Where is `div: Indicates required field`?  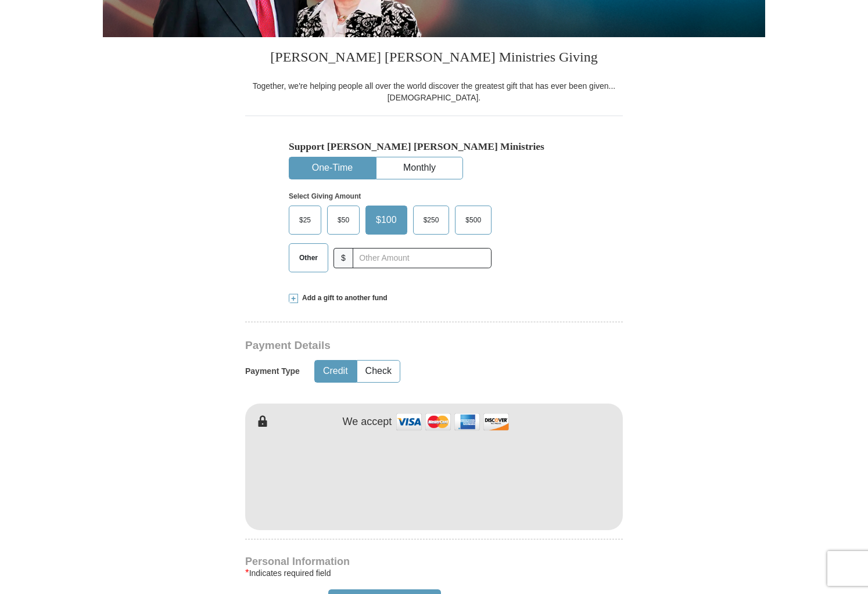 div: Indicates required field is located at coordinates (434, 574).